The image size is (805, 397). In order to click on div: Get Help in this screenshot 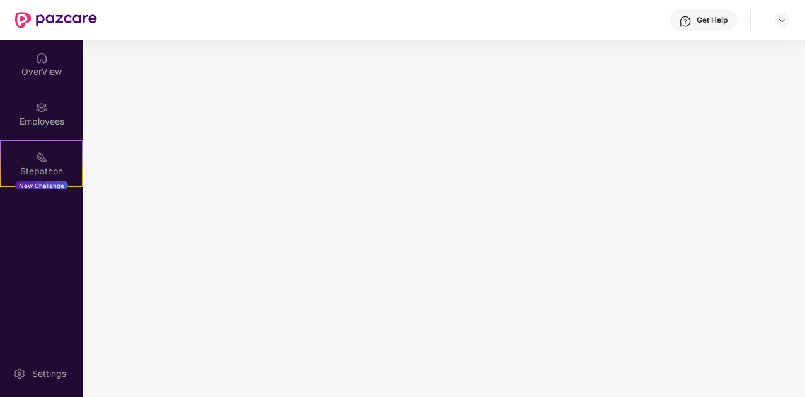, I will do `click(711, 20)`.